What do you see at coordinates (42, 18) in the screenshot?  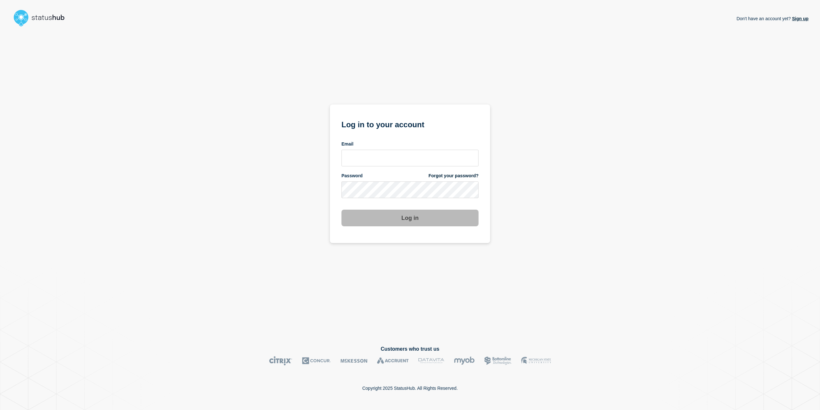 I see `img: StatusHub logo` at bounding box center [42, 18].